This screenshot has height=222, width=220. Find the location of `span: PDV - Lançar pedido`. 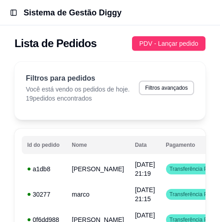

span: PDV - Lançar pedido is located at coordinates (168, 43).